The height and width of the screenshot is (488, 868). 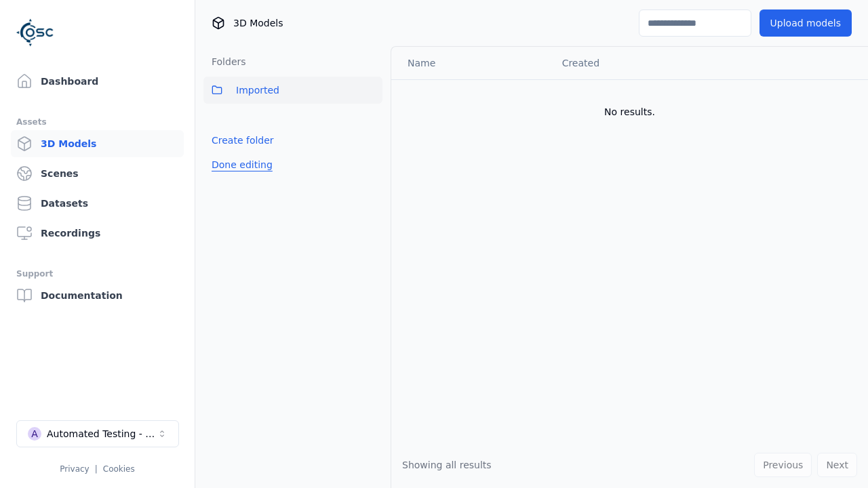 What do you see at coordinates (97, 122) in the screenshot?
I see `div: Assets` at bounding box center [97, 122].